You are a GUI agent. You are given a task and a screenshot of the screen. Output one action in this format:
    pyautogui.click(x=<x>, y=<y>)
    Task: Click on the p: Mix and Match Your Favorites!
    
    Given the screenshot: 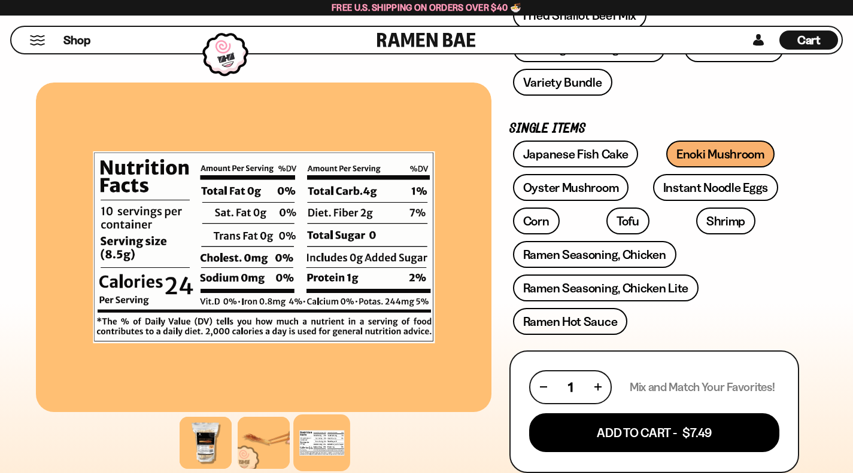 What is the action you would take?
    pyautogui.click(x=702, y=387)
    